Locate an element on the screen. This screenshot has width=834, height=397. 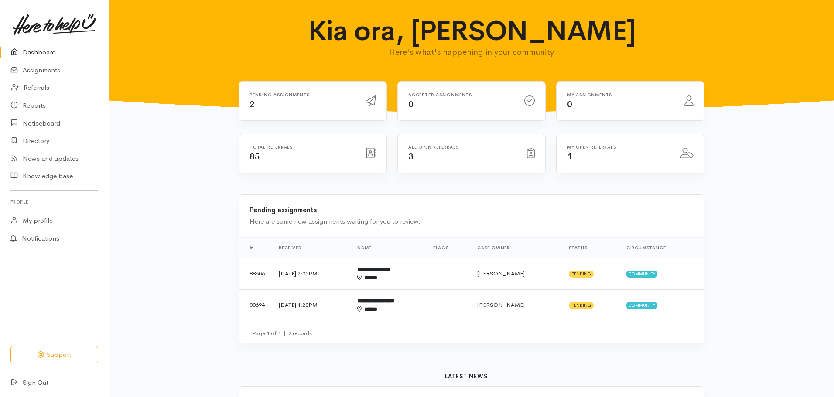
small: Page 1 of 1 2 records is located at coordinates (282, 333).